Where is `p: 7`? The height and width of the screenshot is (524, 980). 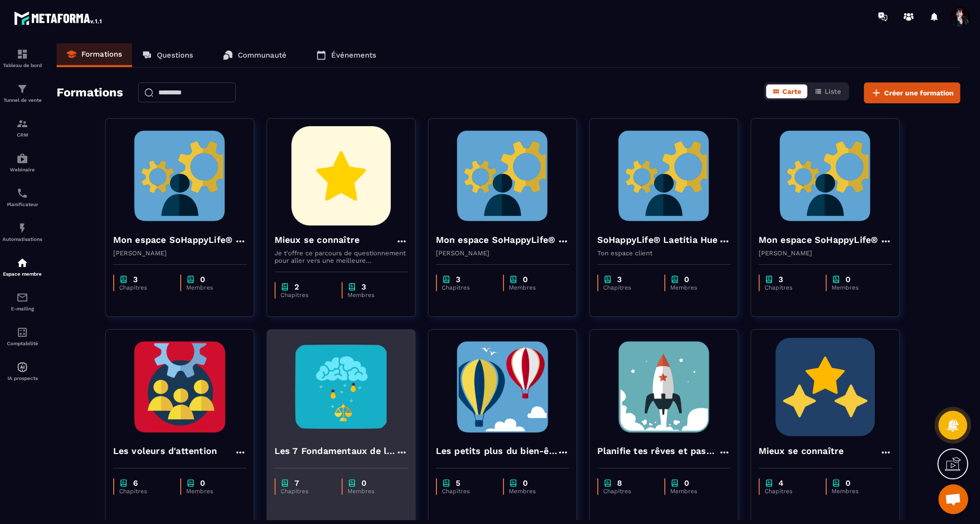 p: 7 is located at coordinates (297, 482).